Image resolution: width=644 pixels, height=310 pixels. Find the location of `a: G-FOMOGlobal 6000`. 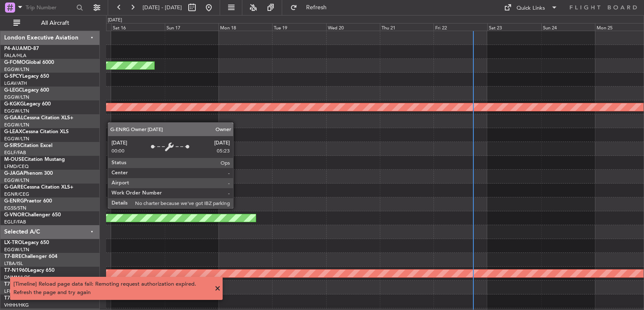

a: G-FOMOGlobal 6000 is located at coordinates (29, 63).